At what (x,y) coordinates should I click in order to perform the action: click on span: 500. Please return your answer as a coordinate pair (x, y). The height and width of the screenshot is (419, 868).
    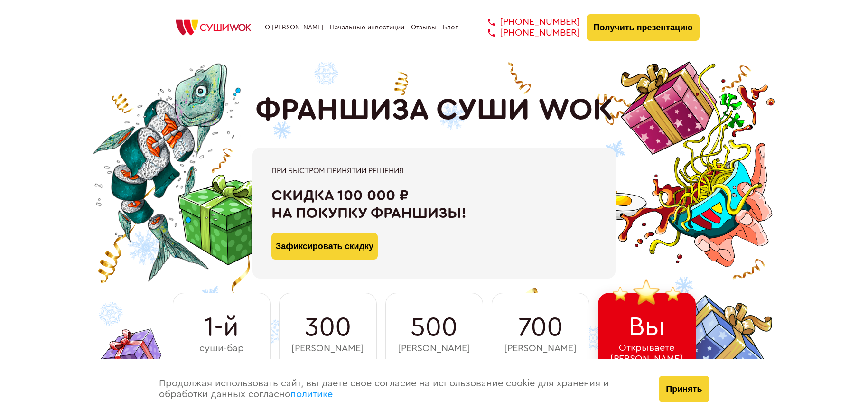
    Looking at the image, I should click on (433, 327).